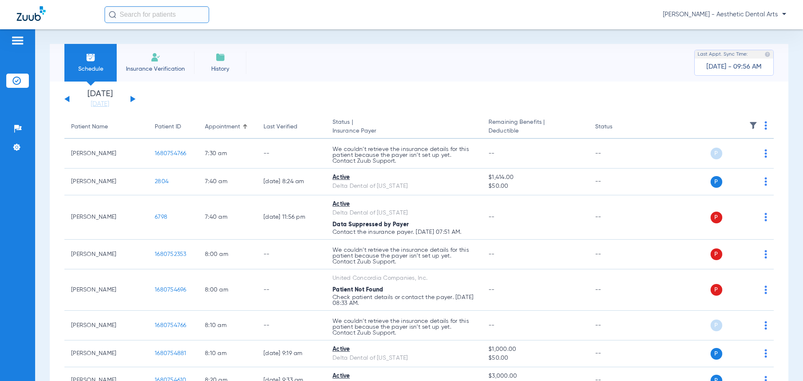 This screenshot has height=381, width=803. Describe the element at coordinates (782, 361) in the screenshot. I see `div: Chat Widget` at that location.